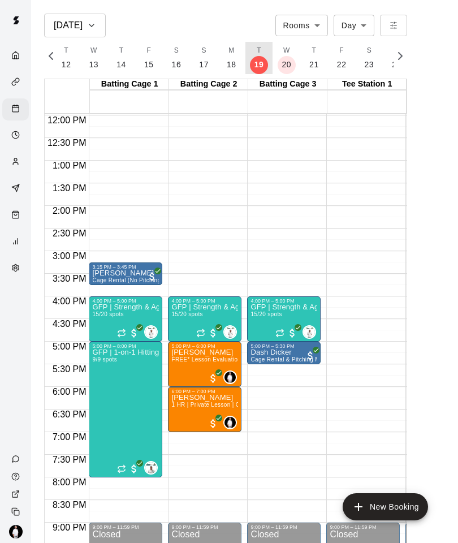  Describe the element at coordinates (205, 346) in the screenshot. I see `div: 5:00 PM – 6:00 PM` at that location.